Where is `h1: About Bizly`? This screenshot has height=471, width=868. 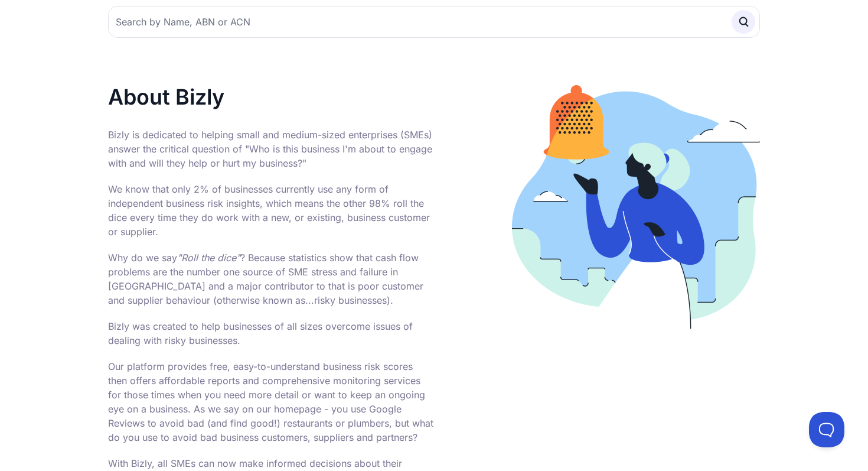
h1: About Bizly is located at coordinates (271, 97).